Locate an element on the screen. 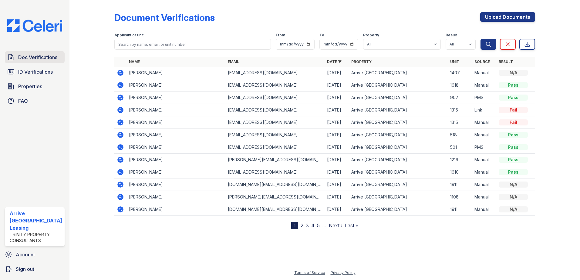 The height and width of the screenshot is (280, 580). button: Sign out is located at coordinates (35, 269).